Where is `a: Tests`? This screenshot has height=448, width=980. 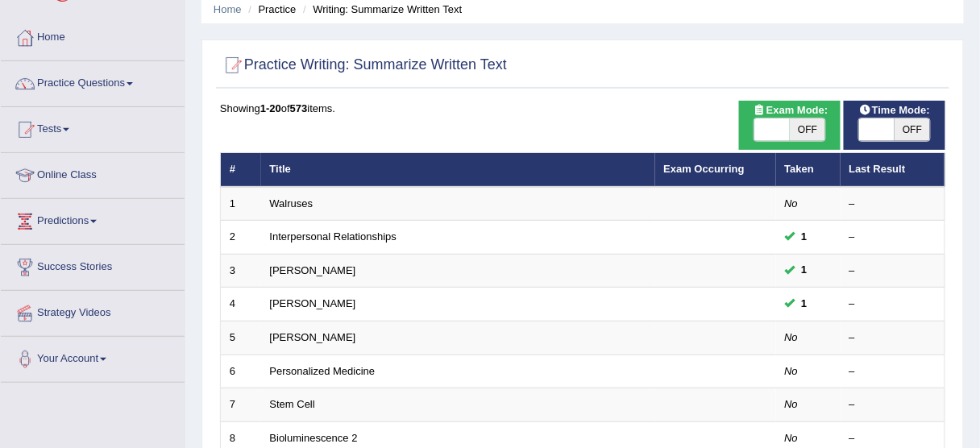
a: Tests is located at coordinates (93, 127).